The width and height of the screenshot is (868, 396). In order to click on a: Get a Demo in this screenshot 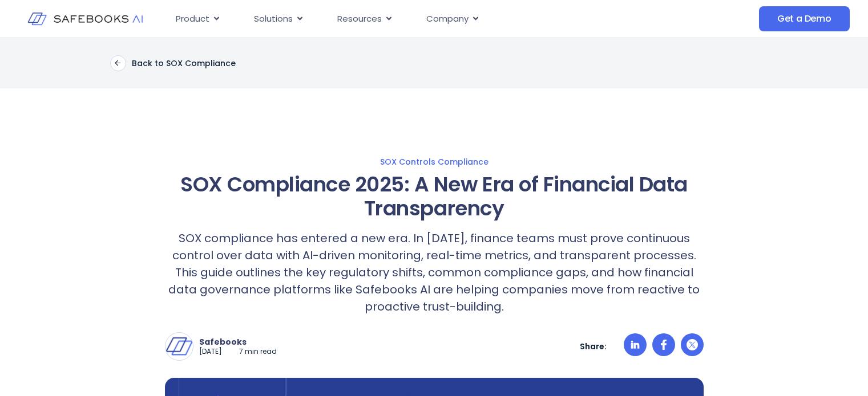, I will do `click(804, 19)`.